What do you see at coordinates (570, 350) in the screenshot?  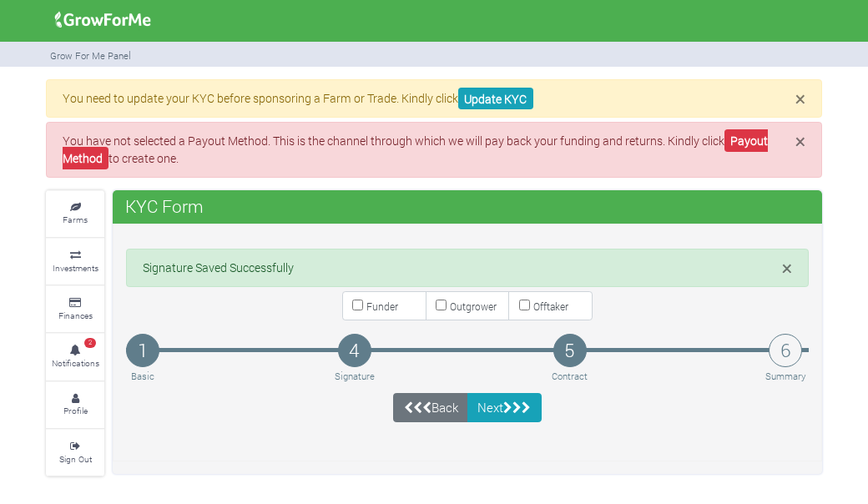 I see `h4: 5` at bounding box center [570, 350].